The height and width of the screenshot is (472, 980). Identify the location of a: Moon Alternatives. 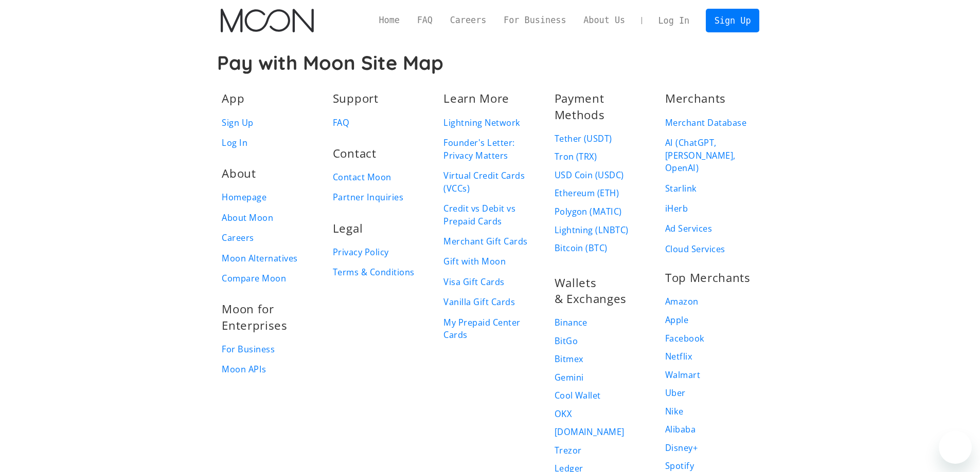
(259, 258).